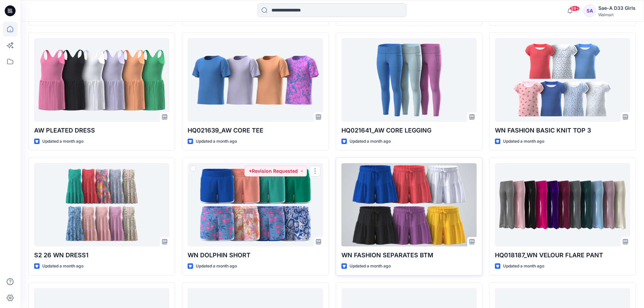 This screenshot has height=308, width=644. What do you see at coordinates (563, 204) in the screenshot?
I see `a: HQ018187_WN VELOUR FLARE PANT` at bounding box center [563, 204].